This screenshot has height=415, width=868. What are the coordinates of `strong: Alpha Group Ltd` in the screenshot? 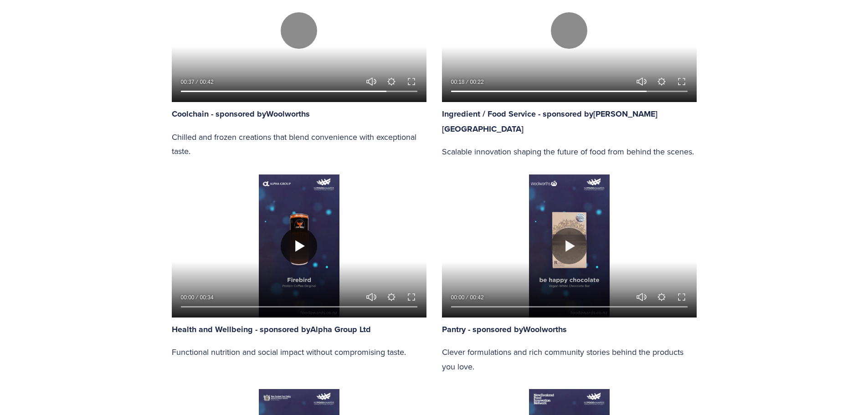 It's located at (341, 330).